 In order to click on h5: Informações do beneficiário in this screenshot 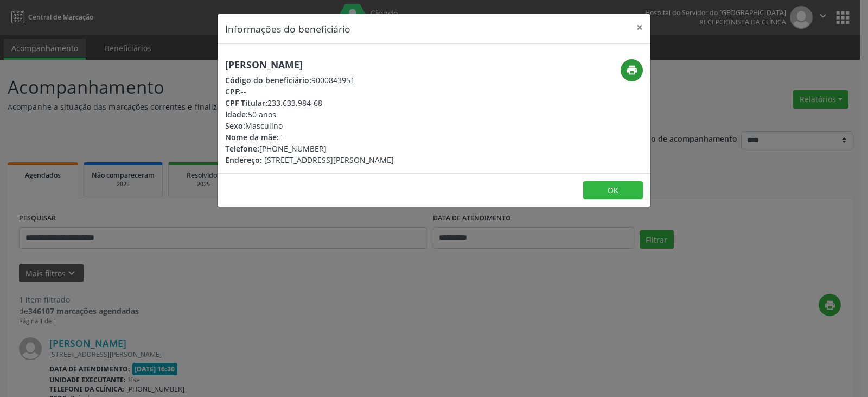, I will do `click(287, 29)`.